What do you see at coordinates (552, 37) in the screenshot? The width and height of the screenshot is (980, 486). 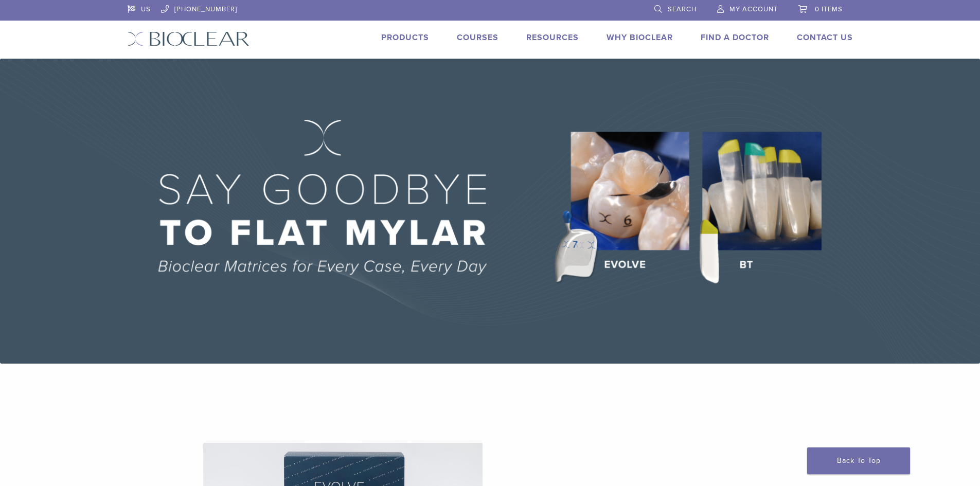 I see `a: Resources` at bounding box center [552, 37].